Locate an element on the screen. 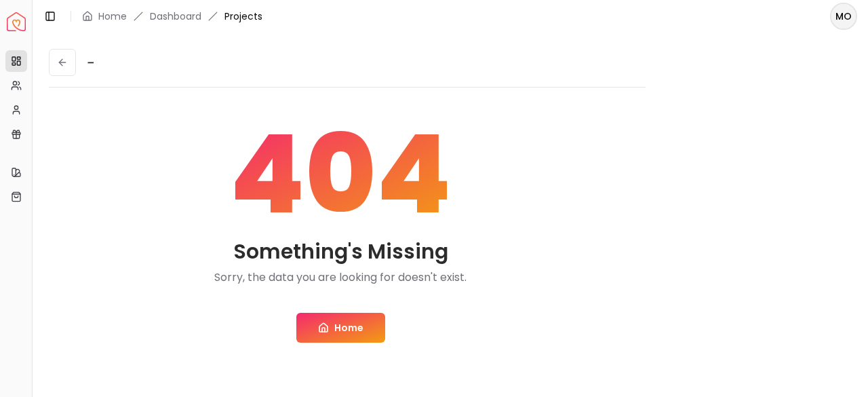  span: Projects is located at coordinates (244, 16).